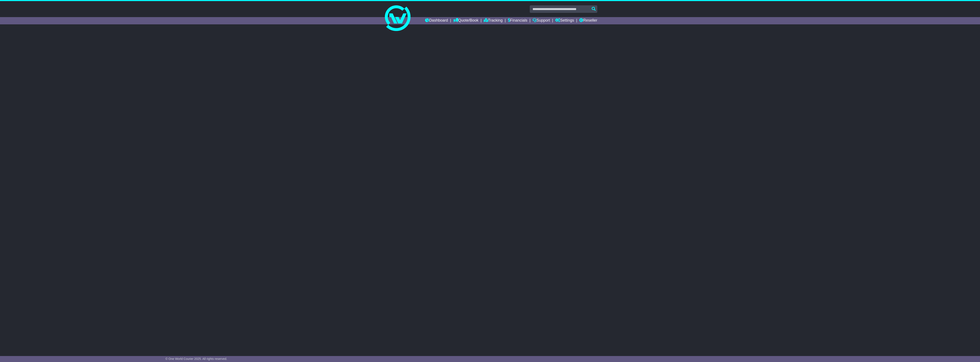 The width and height of the screenshot is (980, 362). Describe the element at coordinates (565, 21) in the screenshot. I see `a: Settings` at that location.